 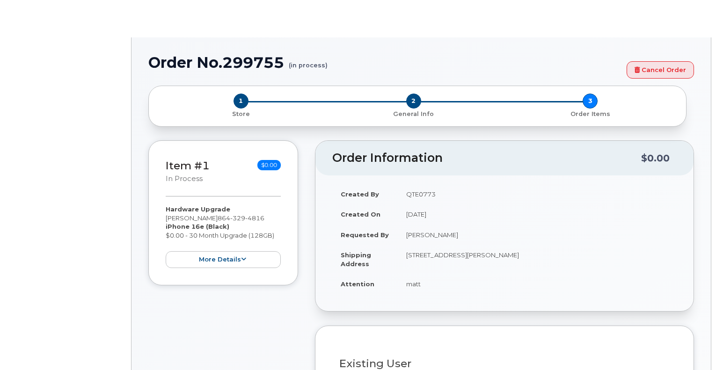 I want to click on strong: Hardware Upgrade, so click(x=198, y=209).